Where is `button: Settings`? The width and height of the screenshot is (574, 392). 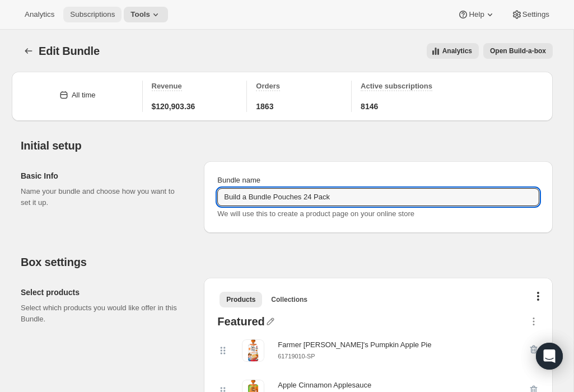 button: Settings is located at coordinates (530, 15).